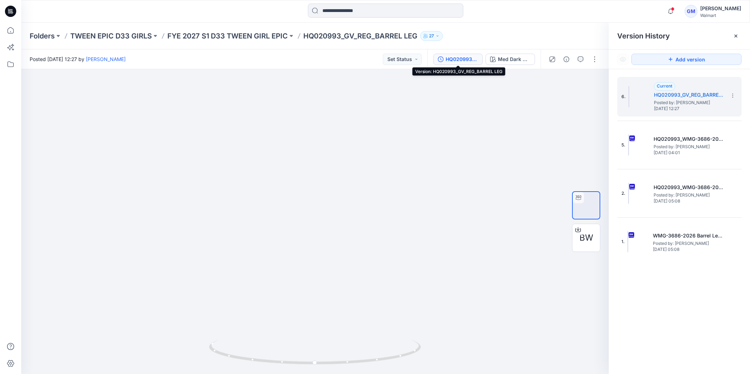 This screenshot has height=374, width=750. What do you see at coordinates (686, 59) in the screenshot?
I see `button: Add version` at bounding box center [686, 59].